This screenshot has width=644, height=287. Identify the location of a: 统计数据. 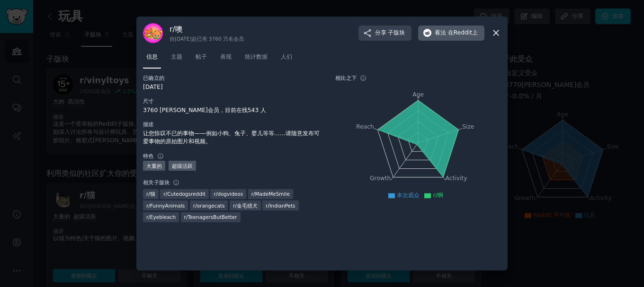
(256, 59).